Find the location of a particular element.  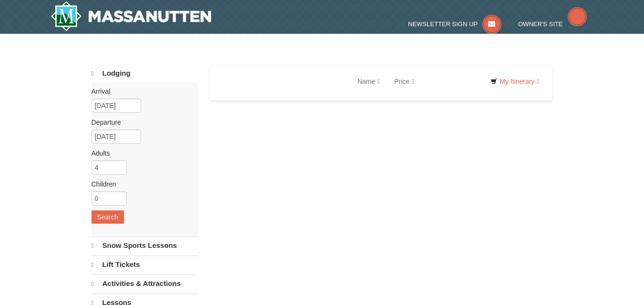

a: Newsletter Sign Up is located at coordinates (455, 24).